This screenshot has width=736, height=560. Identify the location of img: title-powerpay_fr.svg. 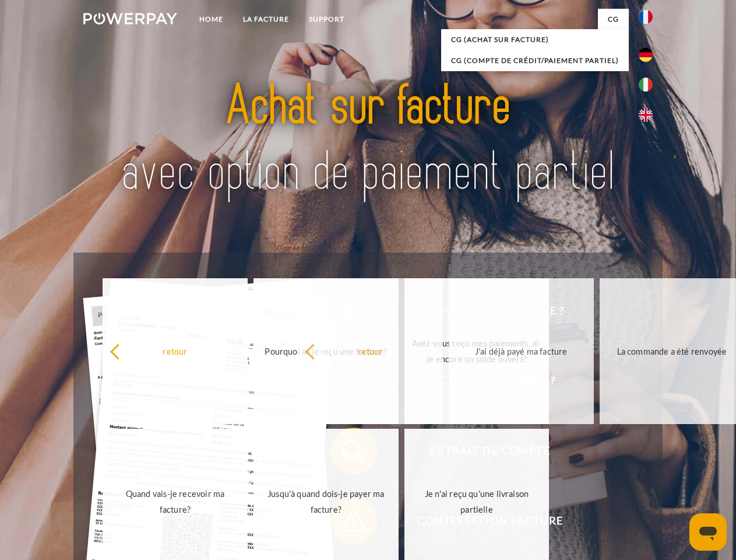
(368, 139).